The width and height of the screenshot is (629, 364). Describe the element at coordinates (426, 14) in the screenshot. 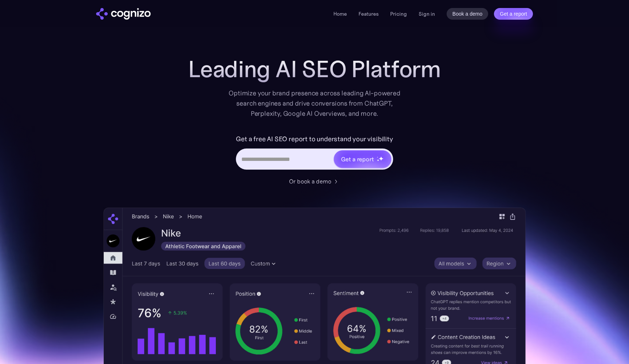

I see `a: Sign in` at that location.